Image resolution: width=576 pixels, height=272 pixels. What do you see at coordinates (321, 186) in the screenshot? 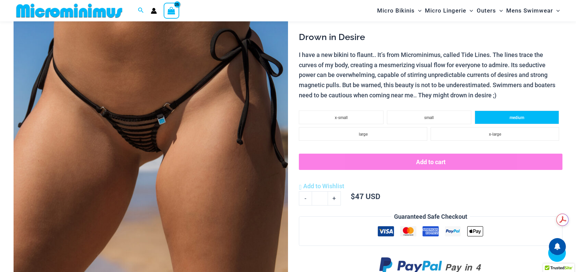
I see `a: Add to Wishlist` at bounding box center [321, 186].